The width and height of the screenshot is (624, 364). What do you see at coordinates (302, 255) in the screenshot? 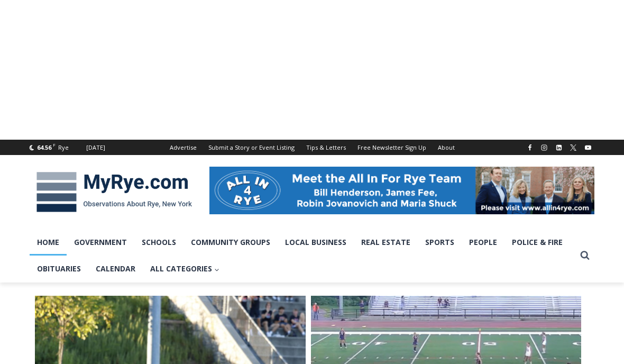
I see `nav: Primary Navigation` at bounding box center [302, 255].